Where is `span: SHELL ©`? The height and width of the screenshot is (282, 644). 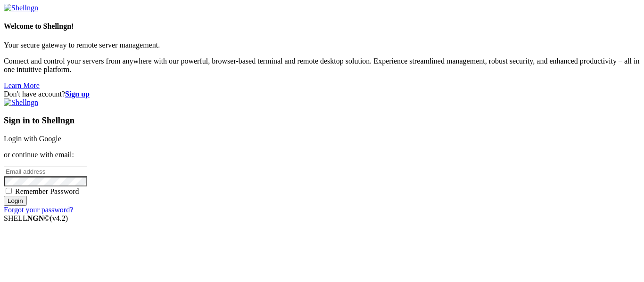
span: SHELL © is located at coordinates (36, 219).